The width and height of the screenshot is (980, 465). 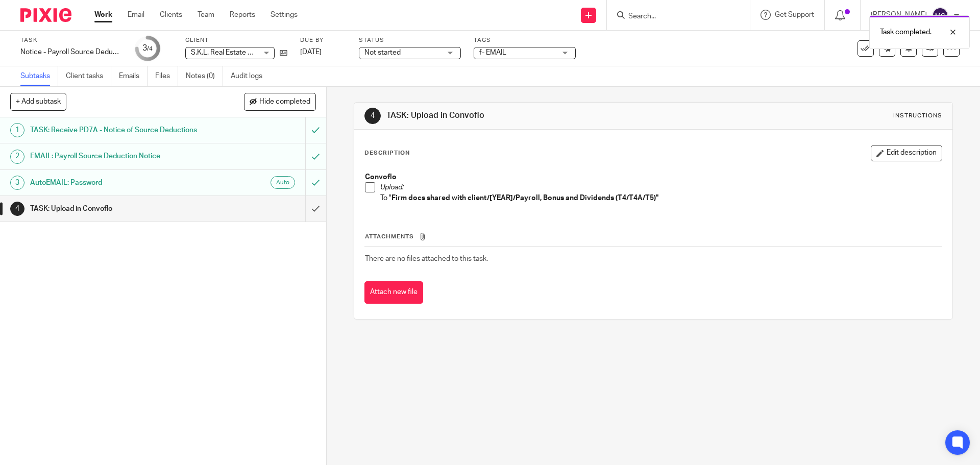 What do you see at coordinates (323, 40) in the screenshot?
I see `label: Due by` at bounding box center [323, 40].